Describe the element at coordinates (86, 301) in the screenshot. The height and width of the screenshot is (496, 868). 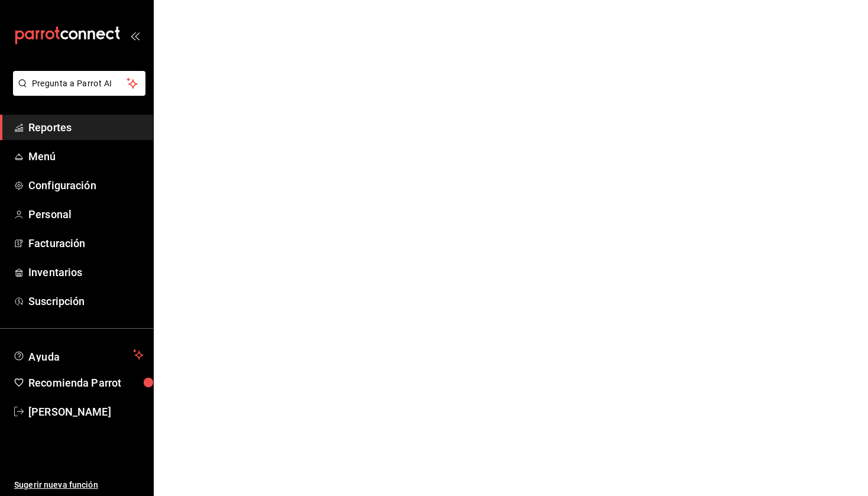
I see `span: Suscripción` at that location.